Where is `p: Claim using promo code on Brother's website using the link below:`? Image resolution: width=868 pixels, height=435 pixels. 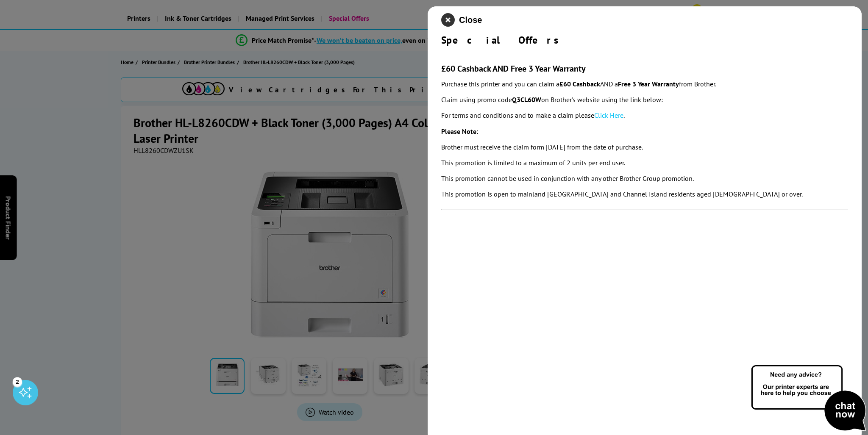 p: Claim using promo code on Brother's website using the link below: is located at coordinates (645, 100).